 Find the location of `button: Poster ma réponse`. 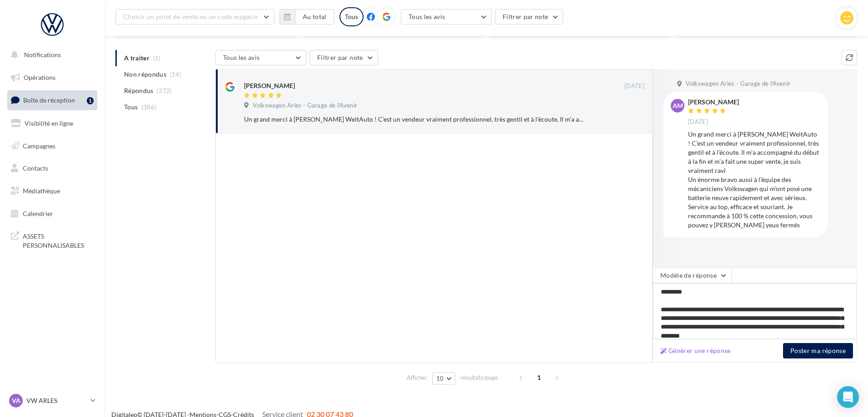

button: Poster ma réponse is located at coordinates (818, 351).